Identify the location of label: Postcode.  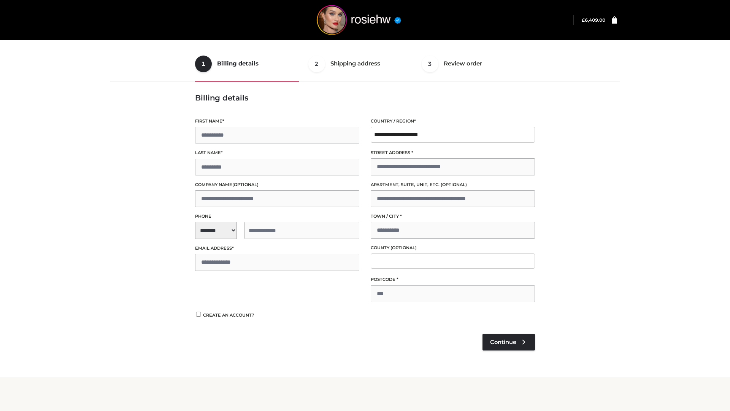
(453, 279).